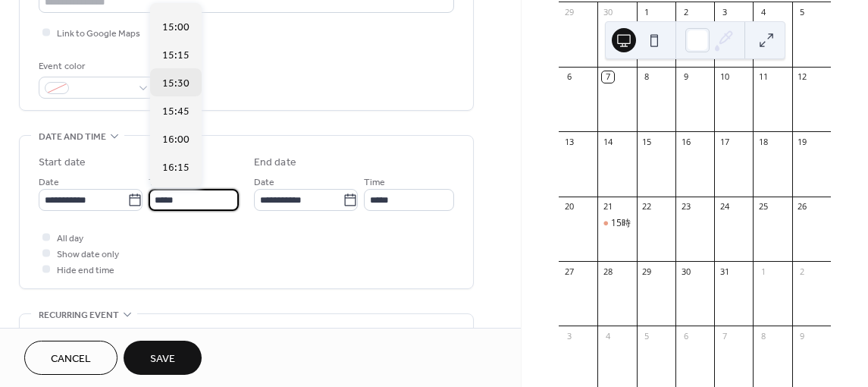 The width and height of the screenshot is (868, 387). Describe the element at coordinates (176, 83) in the screenshot. I see `span: 15:30` at that location.